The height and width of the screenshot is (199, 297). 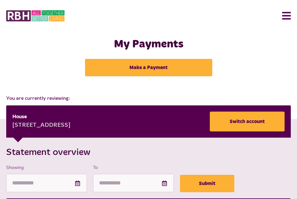 What do you see at coordinates (149, 68) in the screenshot?
I see `a: Make a Payment` at bounding box center [149, 68].